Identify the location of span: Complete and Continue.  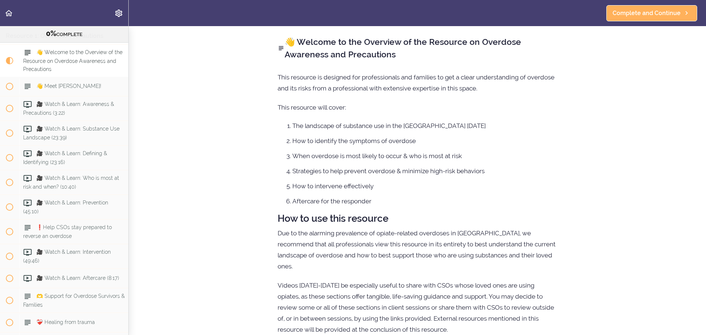
(646, 13).